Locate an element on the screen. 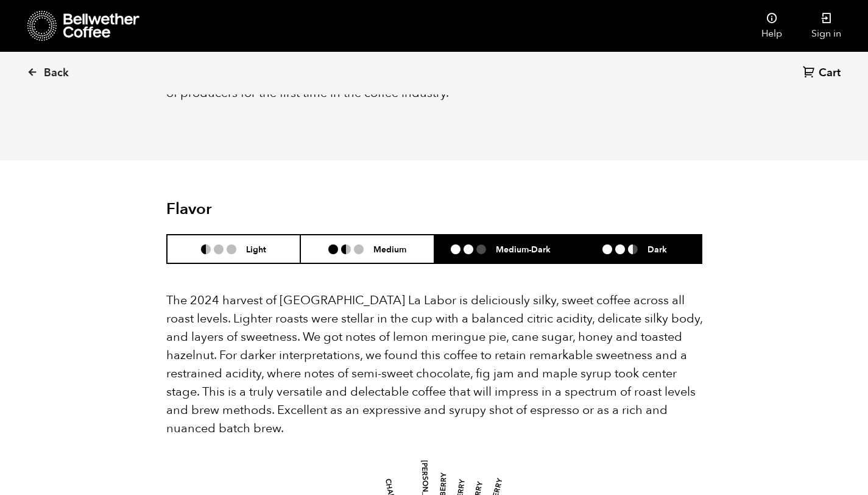 The height and width of the screenshot is (495, 868). h2: Flavor is located at coordinates (255, 209).